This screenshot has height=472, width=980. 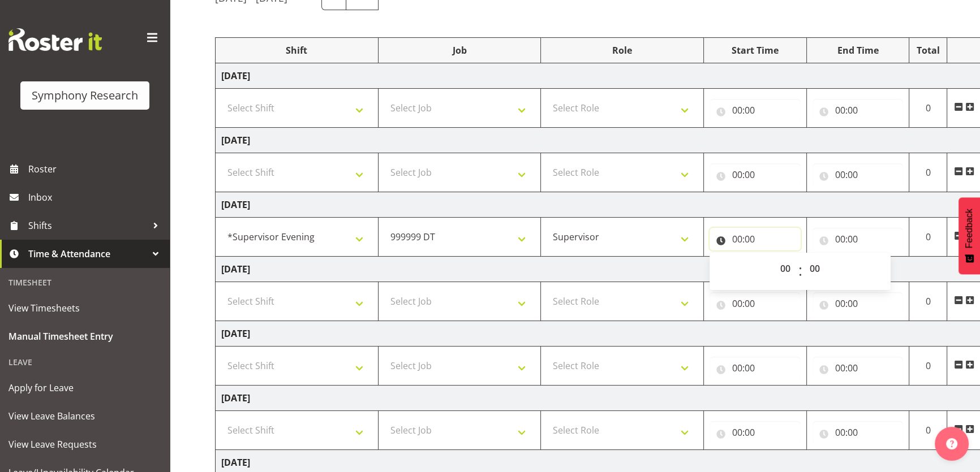 What do you see at coordinates (96, 197) in the screenshot?
I see `span: Inbox` at bounding box center [96, 197].